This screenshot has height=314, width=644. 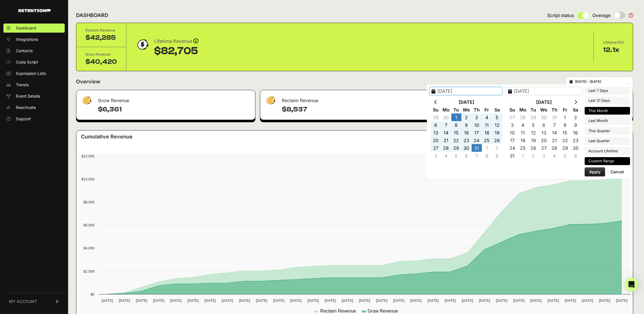 What do you see at coordinates (554, 109) in the screenshot?
I see `th: Th` at bounding box center [554, 109].